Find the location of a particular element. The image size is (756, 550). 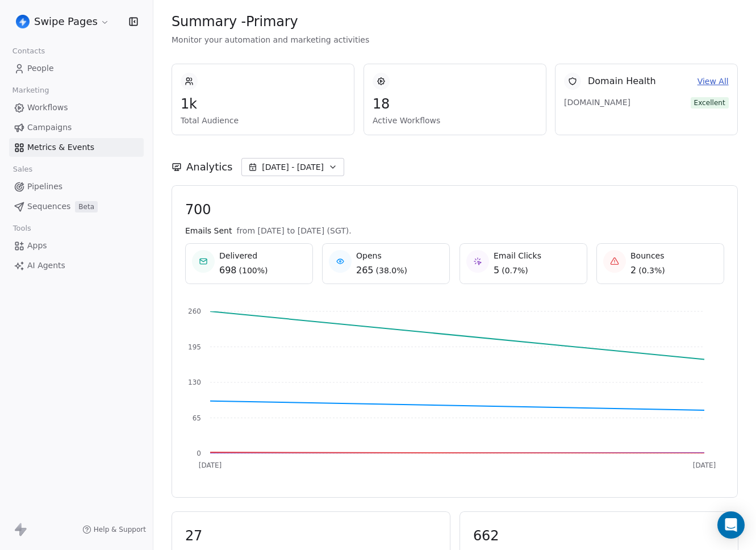

span: Excellent is located at coordinates (710, 103).